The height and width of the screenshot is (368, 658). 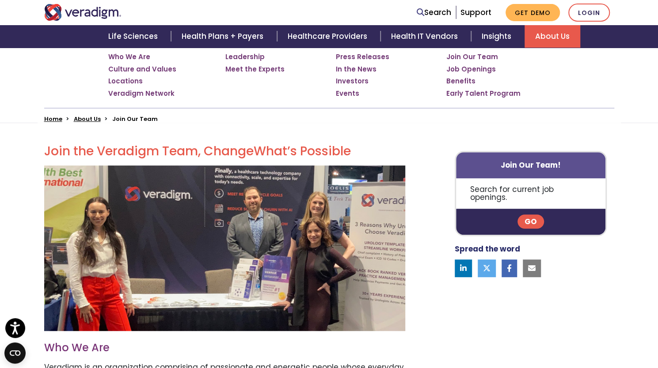 I want to click on a: Culture and Values, so click(x=142, y=69).